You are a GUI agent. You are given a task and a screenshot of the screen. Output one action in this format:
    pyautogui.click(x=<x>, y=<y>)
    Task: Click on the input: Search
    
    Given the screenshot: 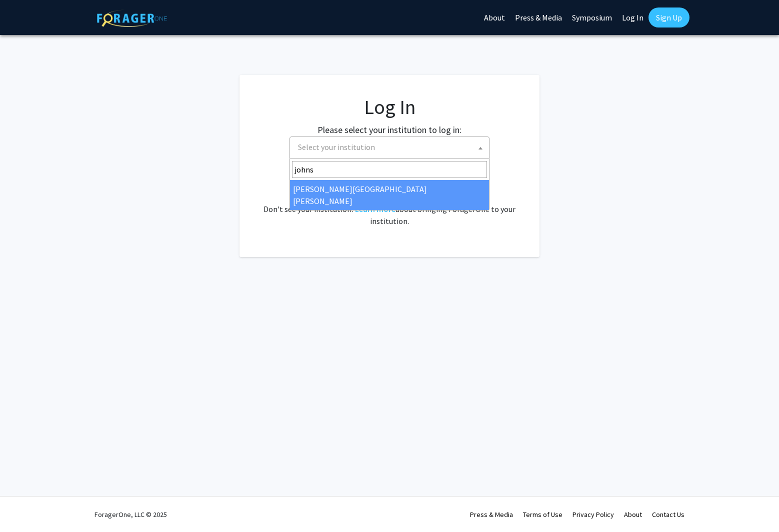 What is the action you would take?
    pyautogui.click(x=389, y=170)
    